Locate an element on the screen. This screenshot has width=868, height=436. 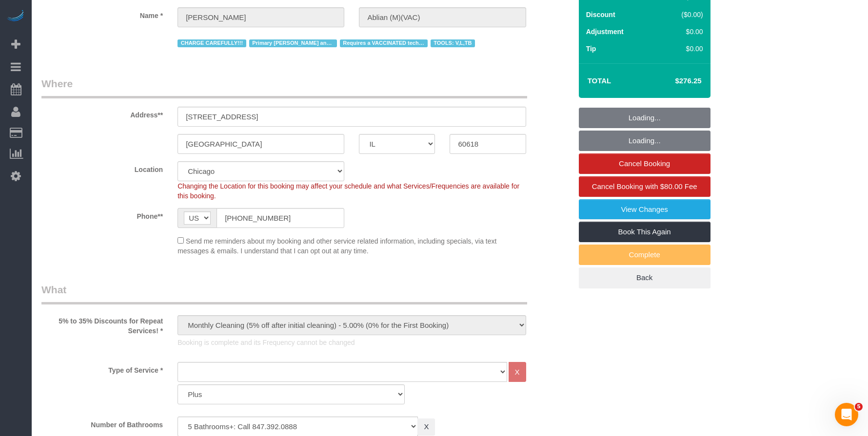
a: Book This Again is located at coordinates (645, 232).